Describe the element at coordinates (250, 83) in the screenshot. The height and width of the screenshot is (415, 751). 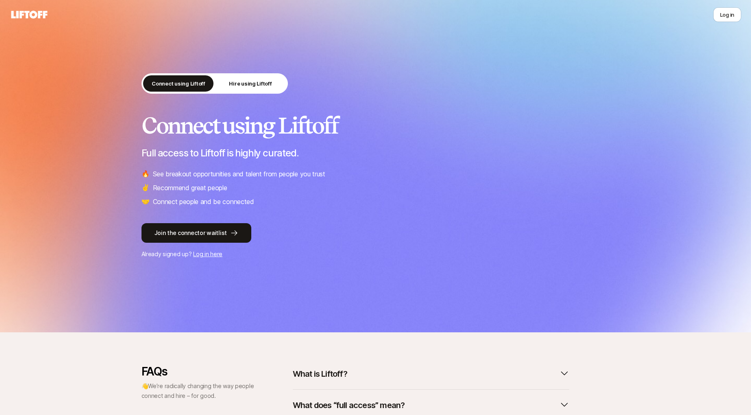
I see `p: Hire using Liftoff` at that location.